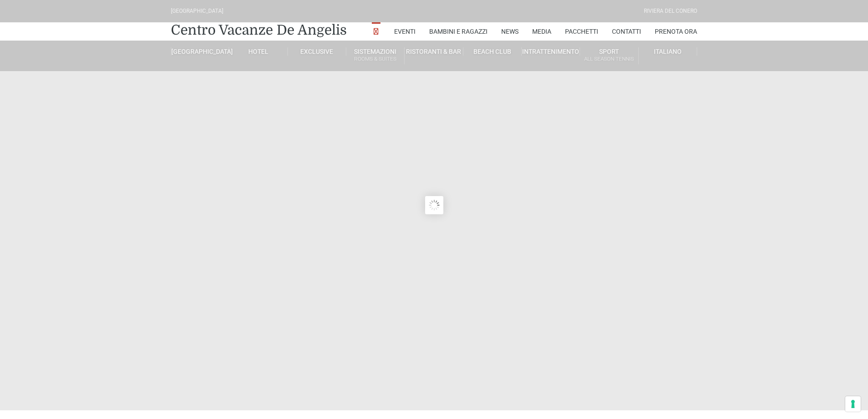  Describe the element at coordinates (582, 31) in the screenshot. I see `a: Pacchetti` at that location.